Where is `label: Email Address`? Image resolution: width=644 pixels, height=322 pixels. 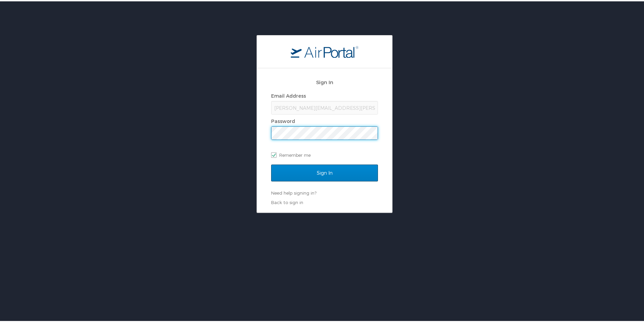 label: Email Address is located at coordinates (288, 94).